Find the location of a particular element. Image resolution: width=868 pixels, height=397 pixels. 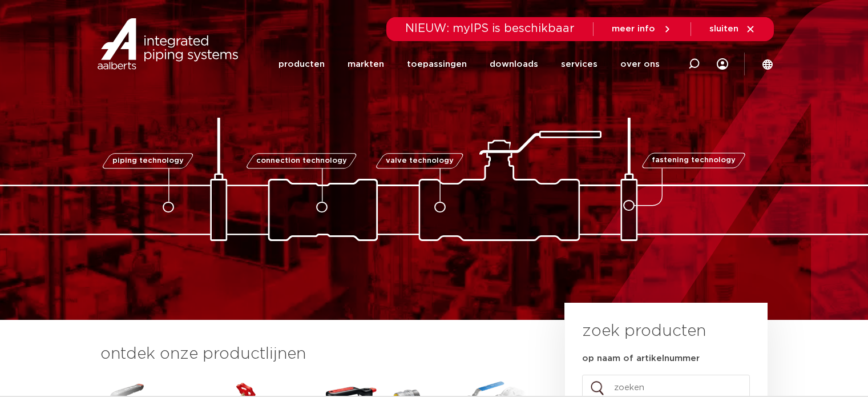

div: my IPS is located at coordinates (723, 64).